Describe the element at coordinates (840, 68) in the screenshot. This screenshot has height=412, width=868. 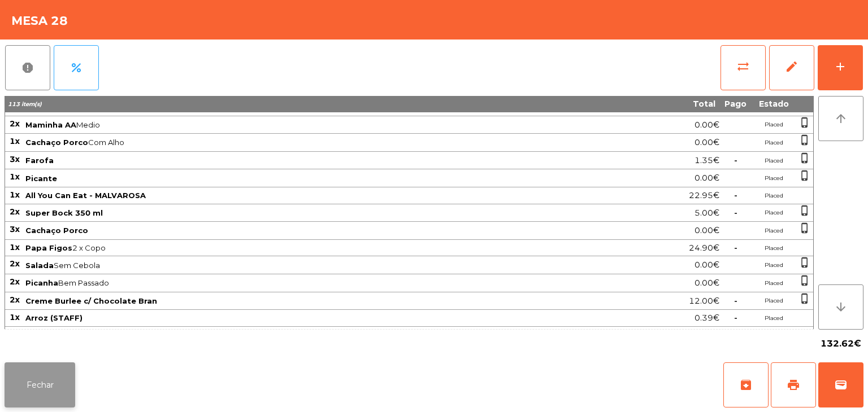
I see `button: add` at that location.